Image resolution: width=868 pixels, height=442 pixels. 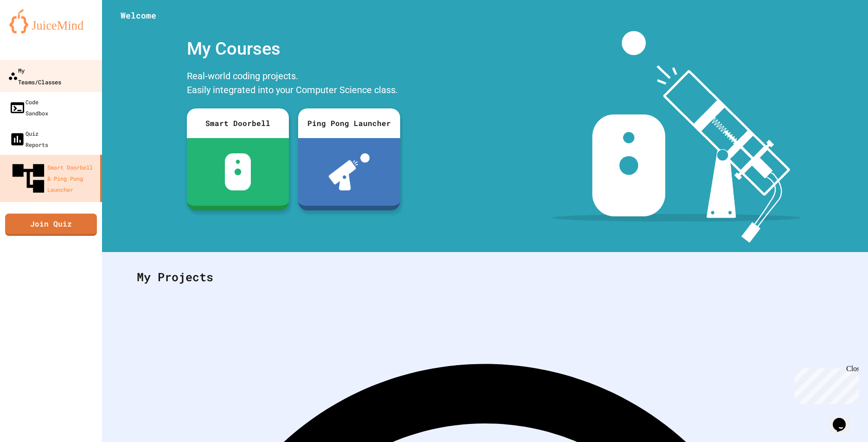 I want to click on div: Chat with us now!Close, so click(x=34, y=31).